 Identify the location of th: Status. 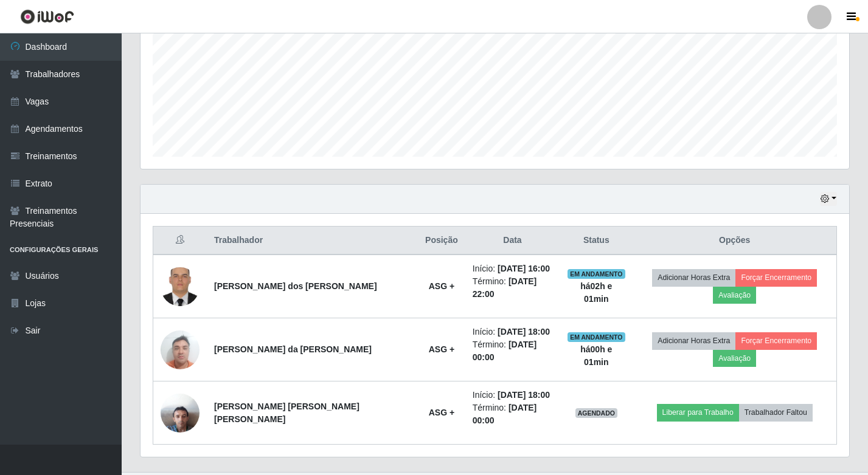
(596, 240).